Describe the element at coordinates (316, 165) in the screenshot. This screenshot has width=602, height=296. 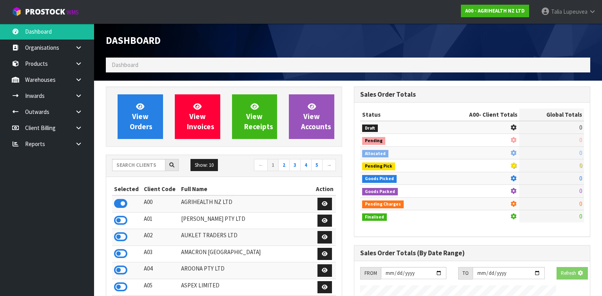
I see `a: 5` at that location.